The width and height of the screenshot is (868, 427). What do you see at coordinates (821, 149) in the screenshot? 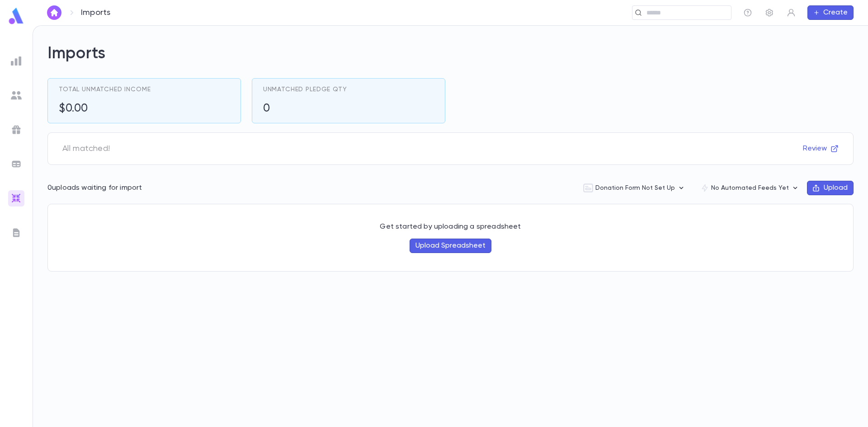
I see `button: Review` at bounding box center [821, 149].